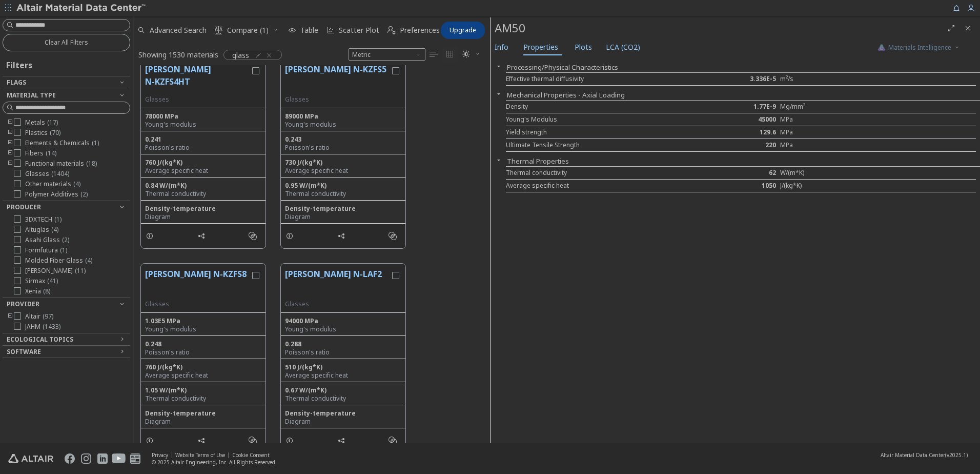 This screenshot has height=474, width=980. Describe the element at coordinates (40, 339) in the screenshot. I see `span: Ecological Topics` at that location.